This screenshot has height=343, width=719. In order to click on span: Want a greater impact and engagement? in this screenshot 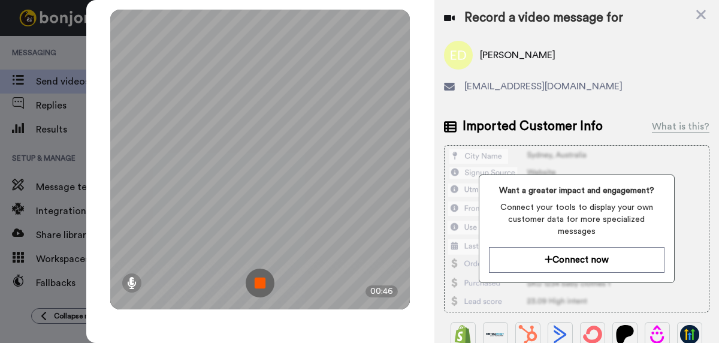, I will do `click(576, 191)`.